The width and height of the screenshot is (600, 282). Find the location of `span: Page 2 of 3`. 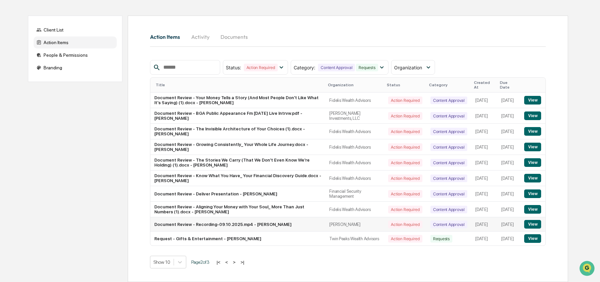

span: Page 2 of 3 is located at coordinates (200, 263).